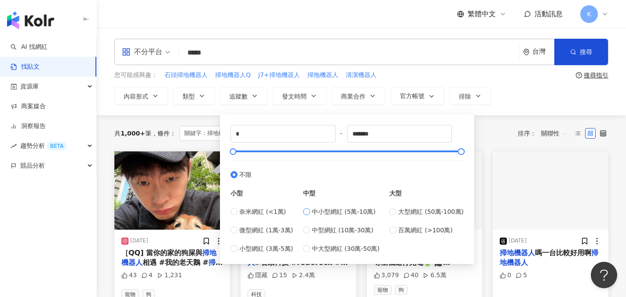 Image resolution: width=626 pixels, height=297 pixels. What do you see at coordinates (431, 212) in the screenshot?
I see `span: 大型網紅 (50萬-100萬)` at bounding box center [431, 212].